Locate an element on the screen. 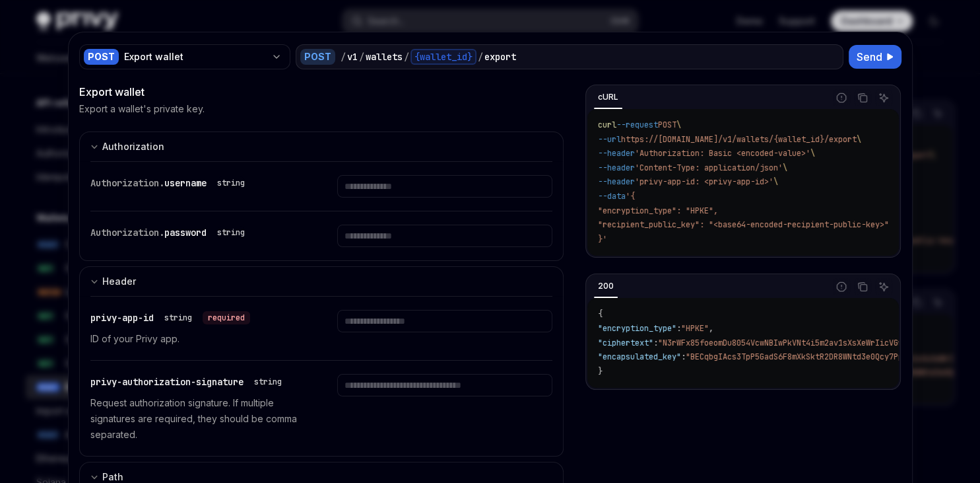  div: {wallet_id} is located at coordinates (443, 57).